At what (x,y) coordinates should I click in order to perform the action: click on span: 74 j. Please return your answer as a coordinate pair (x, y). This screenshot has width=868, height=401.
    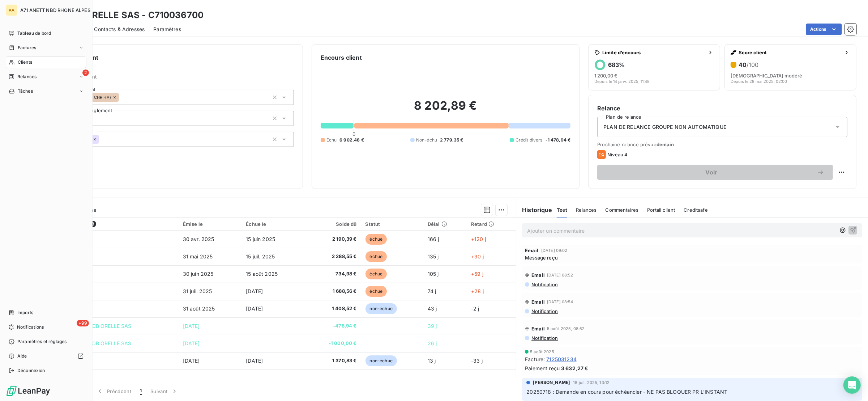
    Looking at the image, I should click on (432, 291).